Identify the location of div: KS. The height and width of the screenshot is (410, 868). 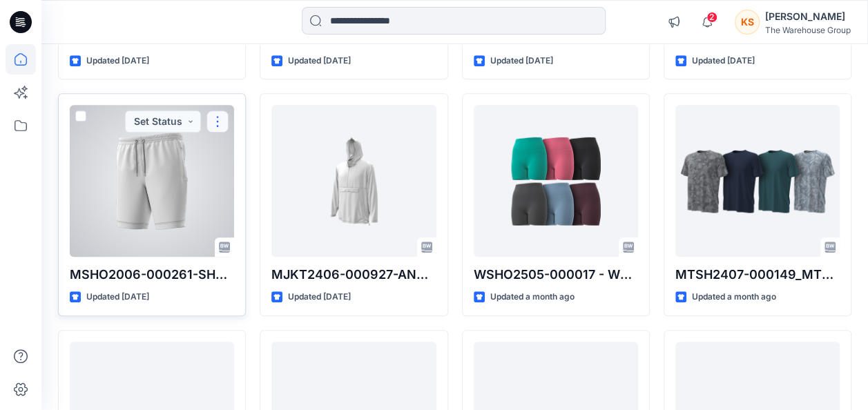
(747, 22).